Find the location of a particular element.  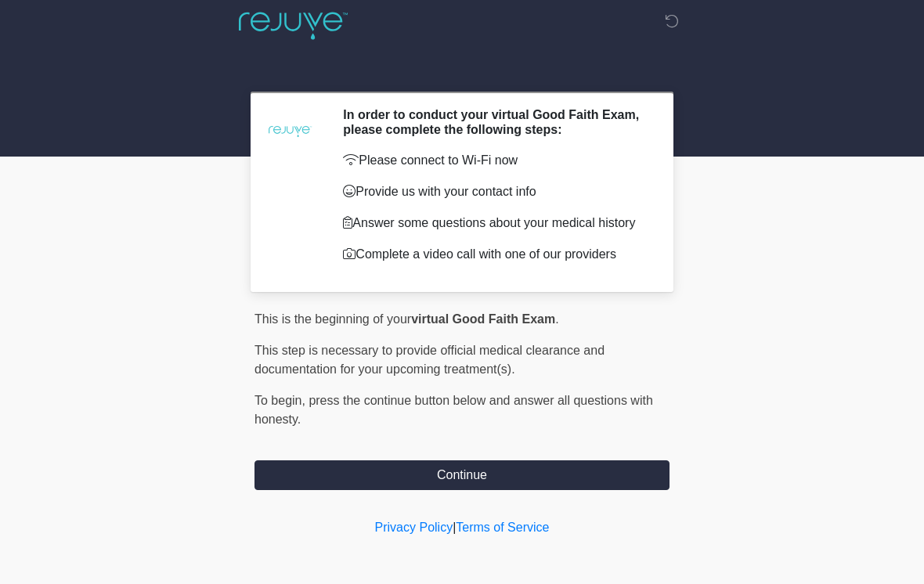

p: Provide us with your contact info is located at coordinates (495, 192).